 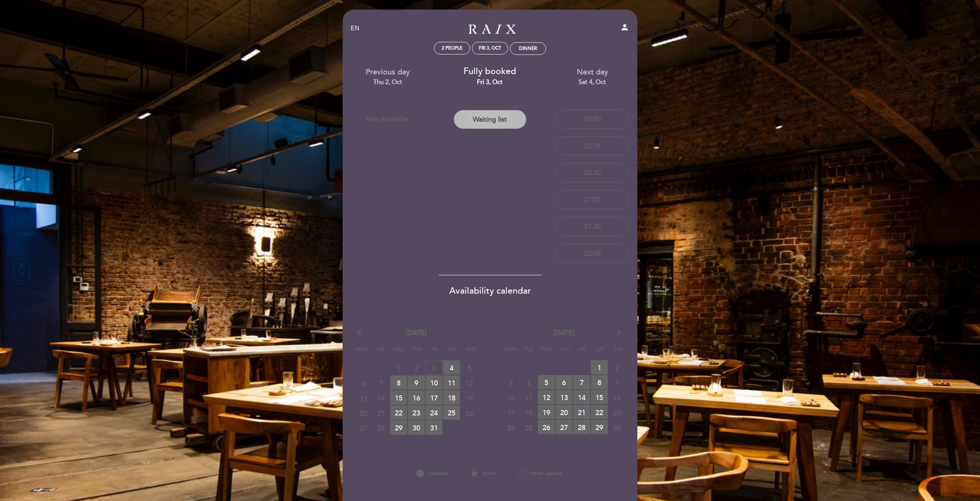 I want to click on span: 10, so click(x=434, y=382).